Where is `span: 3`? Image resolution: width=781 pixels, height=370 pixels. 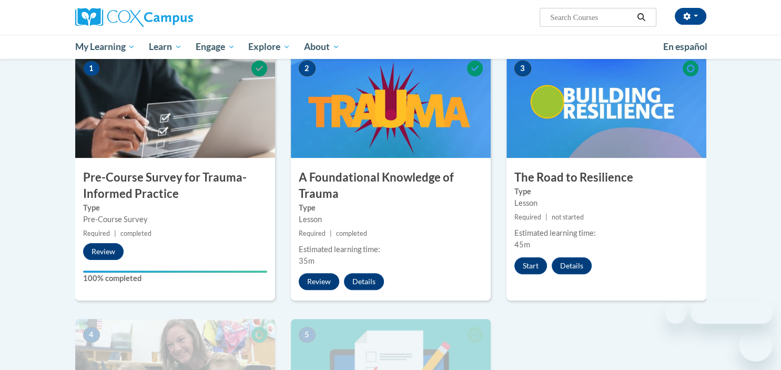 span: 3 is located at coordinates (523, 68).